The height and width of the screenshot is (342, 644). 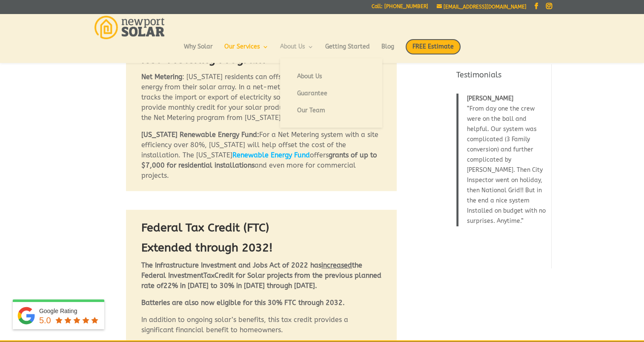 I want to click on strong: The Infrastructure Investment and Jobs Act of 2022 has the Federal Investment Credit for Solar pr..., so click(x=261, y=275).